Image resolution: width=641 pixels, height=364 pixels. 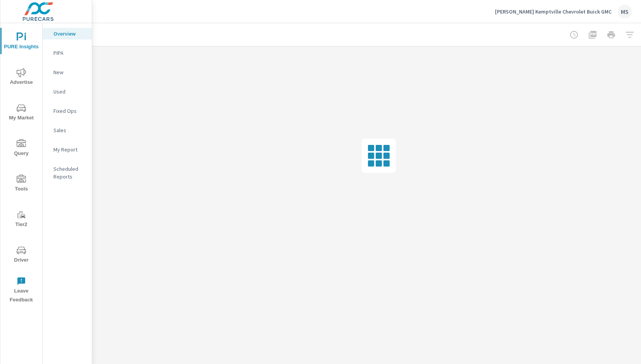 I want to click on p: PIPA, so click(x=69, y=53).